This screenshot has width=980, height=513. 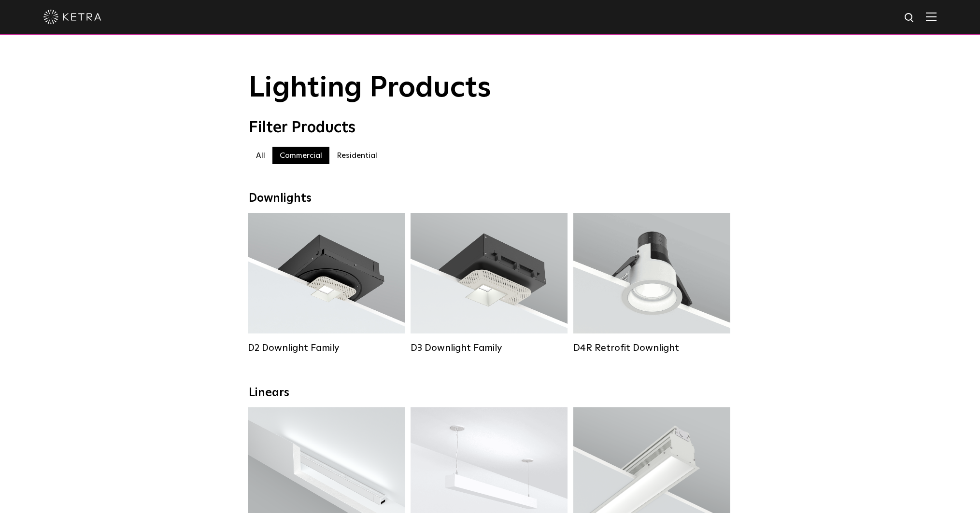 What do you see at coordinates (326, 283) in the screenshot?
I see `a: D2 Downlight Family Lumen Output:1200Colors:White / Black / Gloss Black / Silver / Bronze / Silve...` at bounding box center [326, 283].